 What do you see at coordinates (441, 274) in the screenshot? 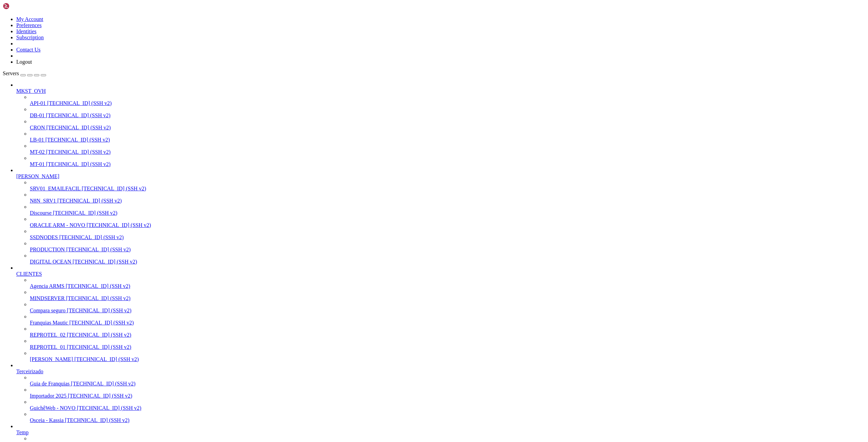
I see `a: CLIENTES` at bounding box center [441, 274].